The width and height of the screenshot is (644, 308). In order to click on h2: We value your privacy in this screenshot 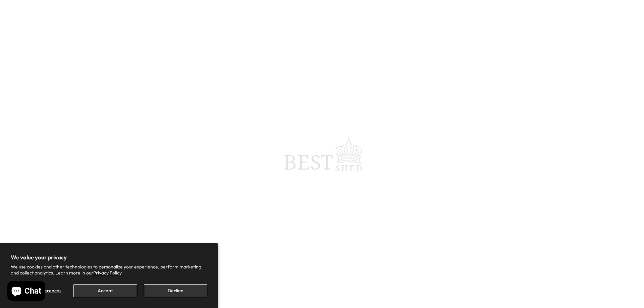, I will do `click(109, 257)`.